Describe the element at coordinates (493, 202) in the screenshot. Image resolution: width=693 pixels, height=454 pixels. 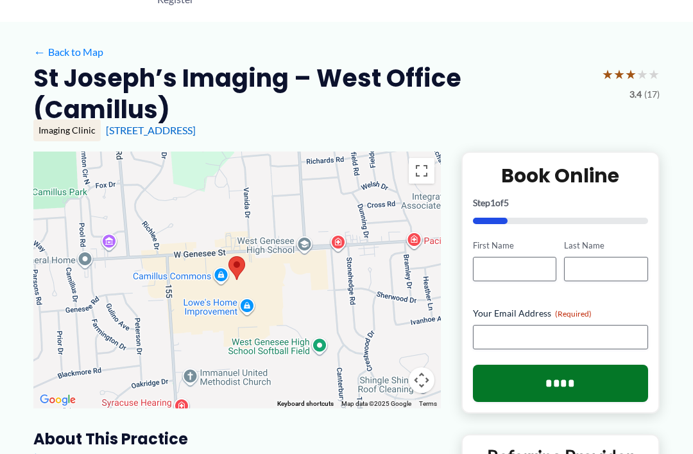
I see `span: 1` at that location.